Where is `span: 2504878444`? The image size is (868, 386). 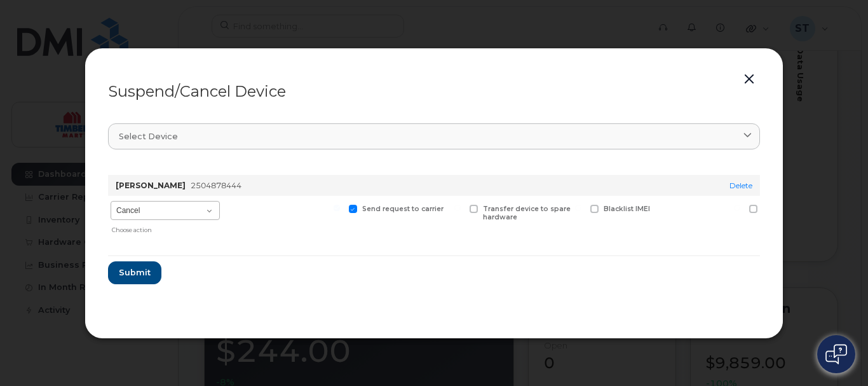
span: 2504878444 is located at coordinates (216, 185).